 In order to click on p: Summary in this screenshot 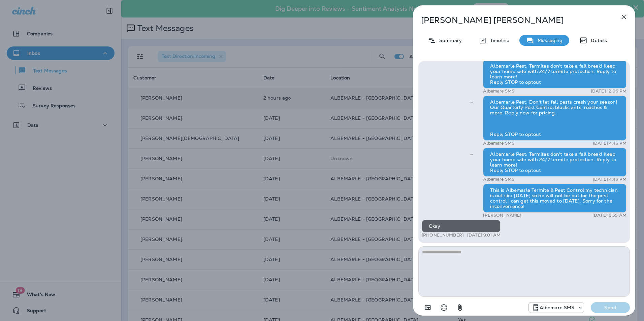, I will do `click(449, 40)`.